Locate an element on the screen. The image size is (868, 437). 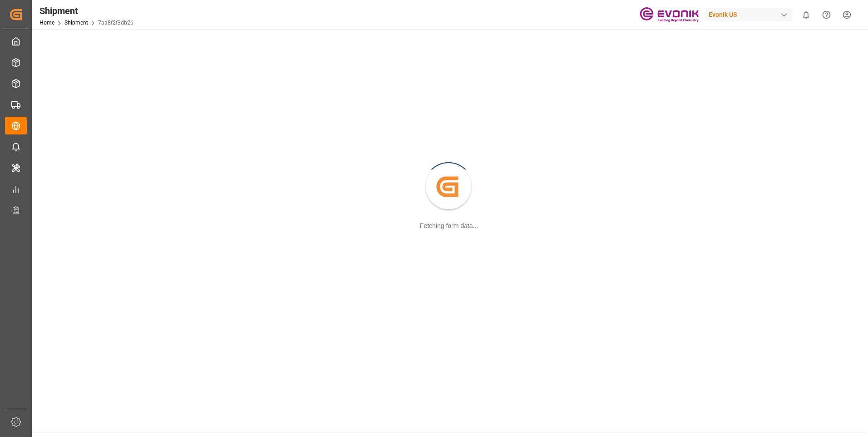
a: Home is located at coordinates (47, 22).